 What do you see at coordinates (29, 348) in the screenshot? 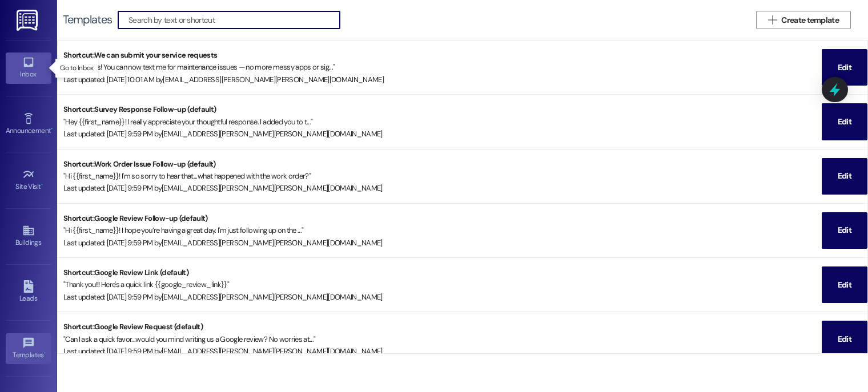
I see `a: Templates •` at bounding box center [29, 348].